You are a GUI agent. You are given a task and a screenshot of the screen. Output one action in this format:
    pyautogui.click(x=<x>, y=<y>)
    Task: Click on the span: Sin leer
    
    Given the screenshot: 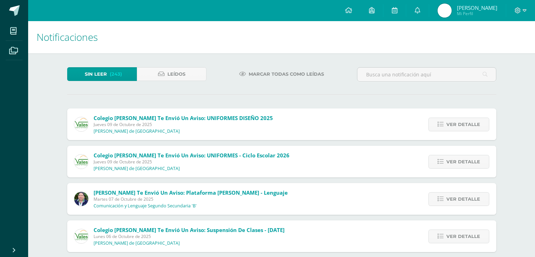 What is the action you would take?
    pyautogui.click(x=96, y=74)
    